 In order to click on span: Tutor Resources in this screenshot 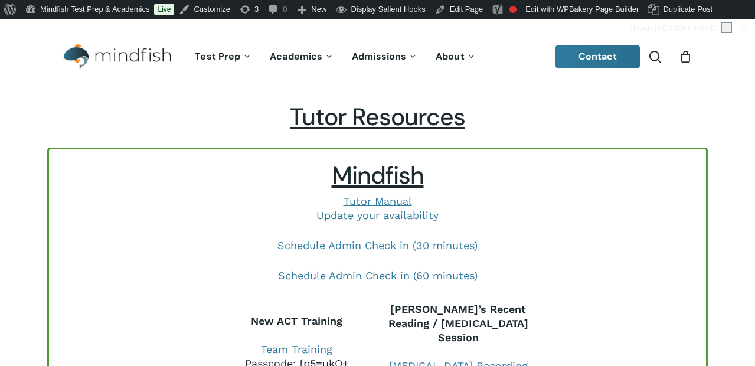, I will do `click(377, 117)`.